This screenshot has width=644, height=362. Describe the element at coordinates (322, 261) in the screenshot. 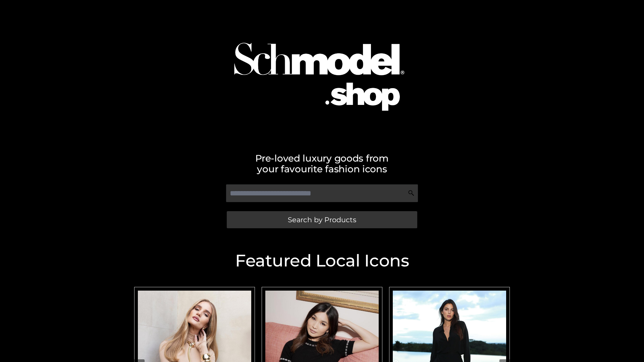

I see `h2: Featured Local Icons​` at that location.